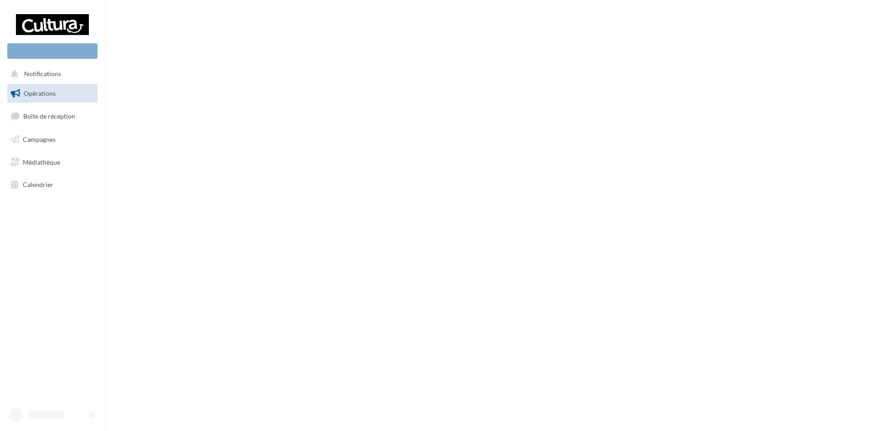 This screenshot has height=431, width=875. I want to click on a: Calendrier, so click(52, 185).